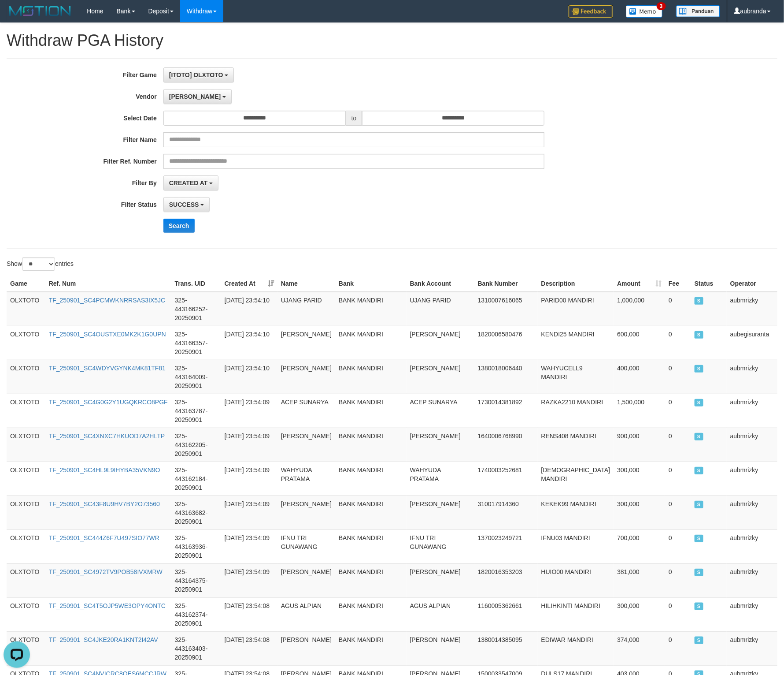 The width and height of the screenshot is (784, 675). I want to click on th: Created At: activate to sort column ascending, so click(249, 284).